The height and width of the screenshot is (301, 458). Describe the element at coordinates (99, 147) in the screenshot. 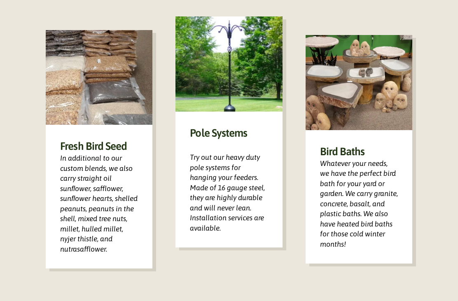

I see `h3: Fresh Bird Seed` at that location.